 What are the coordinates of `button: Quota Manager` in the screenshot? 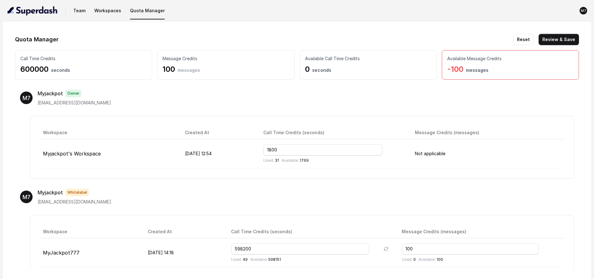 It's located at (147, 11).